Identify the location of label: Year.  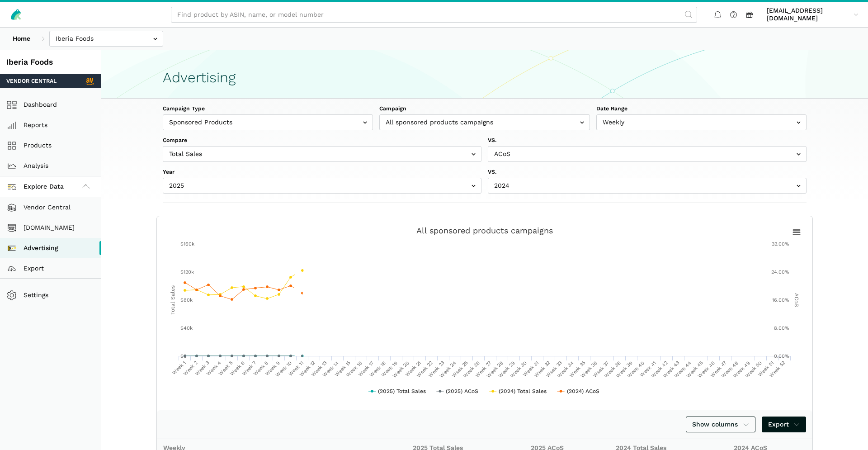
(322, 172).